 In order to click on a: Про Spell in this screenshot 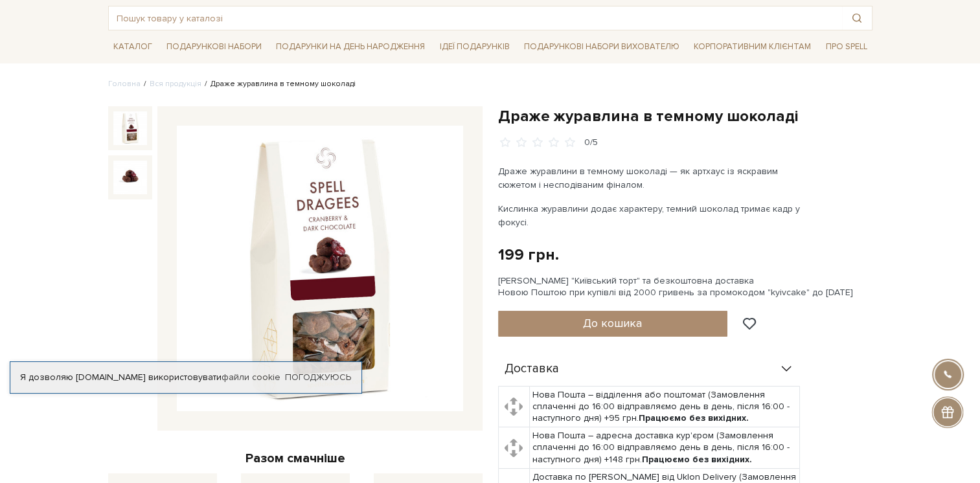, I will do `click(846, 47)`.